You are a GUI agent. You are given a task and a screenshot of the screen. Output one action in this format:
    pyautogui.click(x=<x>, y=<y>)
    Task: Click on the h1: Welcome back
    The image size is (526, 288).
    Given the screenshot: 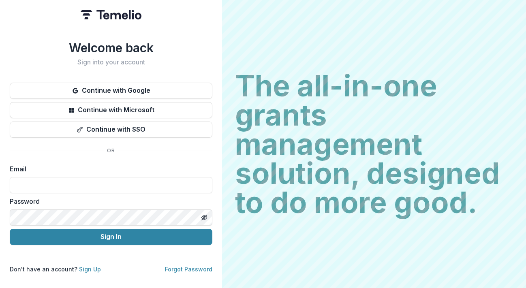 What is the action you would take?
    pyautogui.click(x=111, y=48)
    